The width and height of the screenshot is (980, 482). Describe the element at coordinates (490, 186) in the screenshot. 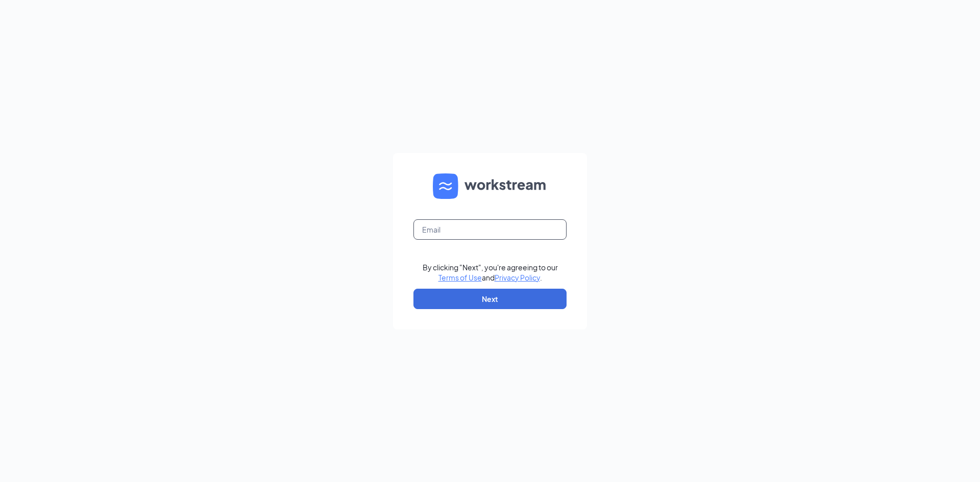

I see `img: WS logo and Workstream text` at that location.